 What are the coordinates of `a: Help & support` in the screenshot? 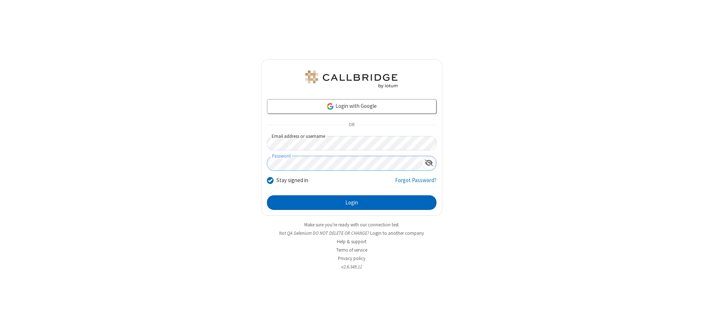 It's located at (352, 242).